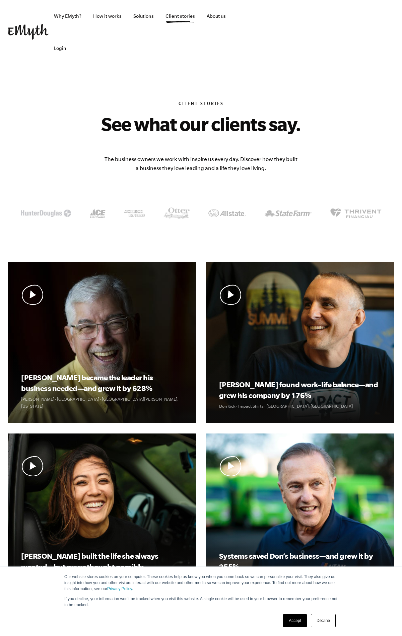 The width and height of the screenshot is (402, 636). What do you see at coordinates (201, 602) in the screenshot?
I see `p: If you decline, your information won’t be tracked when you visit this website. A single cookie wi...` at bounding box center [201, 602].